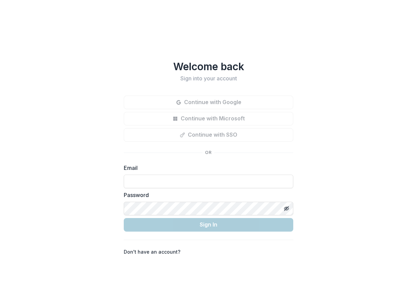 This screenshot has height=294, width=417. I want to click on h1: Welcome back, so click(209, 66).